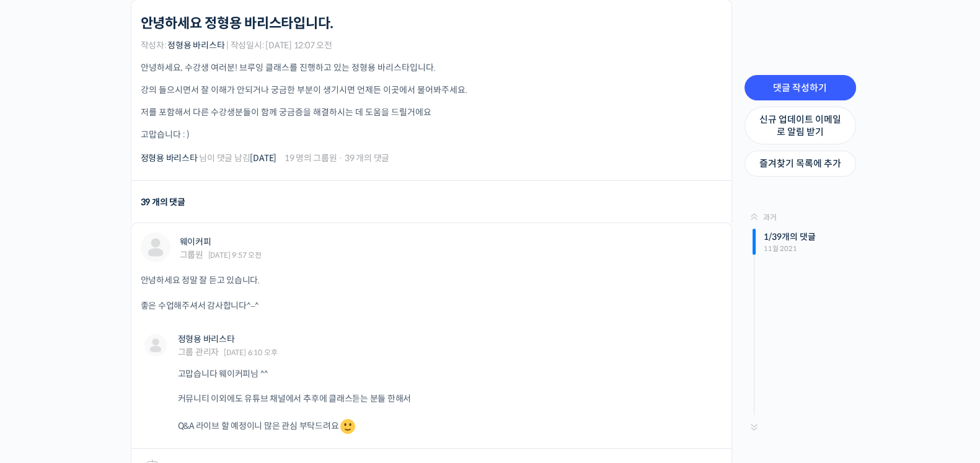 This screenshot has width=980, height=463. Describe the element at coordinates (444, 426) in the screenshot. I see `p: Q&A 라이브 할 예정이니 많은 관심 부탁드려요` at that location.